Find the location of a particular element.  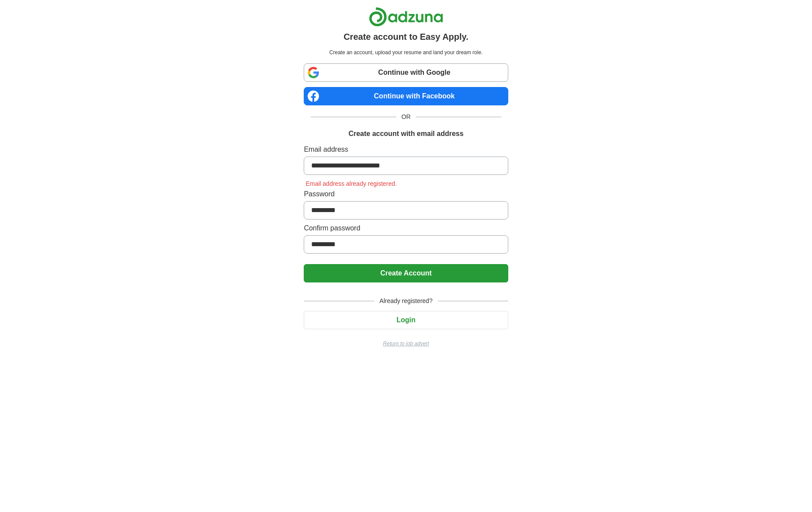

span: Already registered? is located at coordinates (406, 301).